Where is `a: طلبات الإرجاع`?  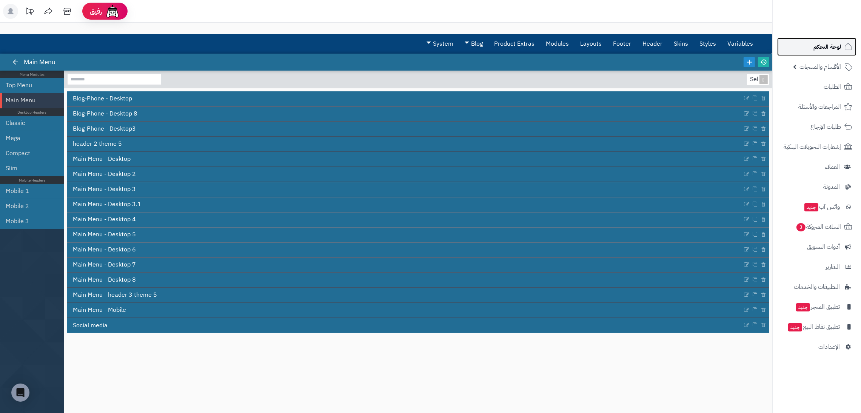 a: طلبات الإرجاع is located at coordinates (817, 127).